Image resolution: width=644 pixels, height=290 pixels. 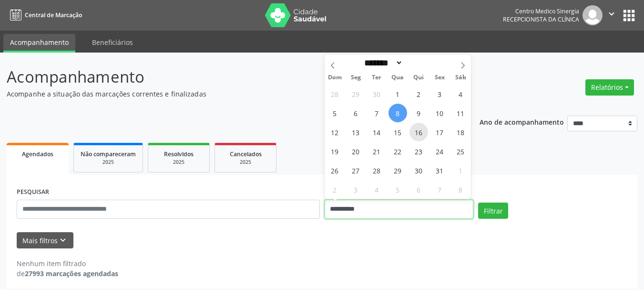 I want to click on span: Outubro 2, 2025, so click(x=419, y=93).